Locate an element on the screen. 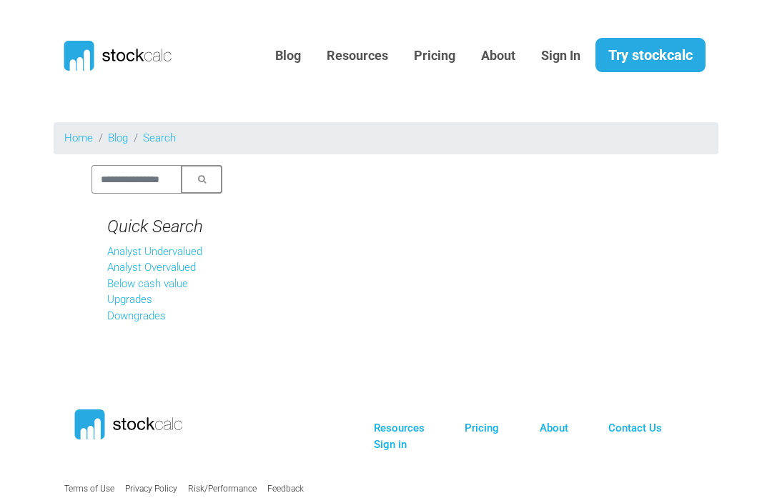 This screenshot has width=772, height=503. a: Search is located at coordinates (159, 138).